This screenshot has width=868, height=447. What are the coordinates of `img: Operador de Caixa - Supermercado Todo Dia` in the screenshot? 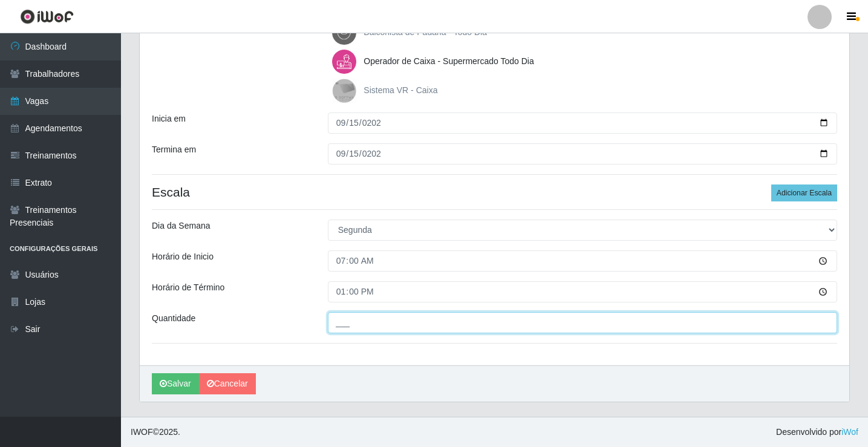 It's located at (347, 62).